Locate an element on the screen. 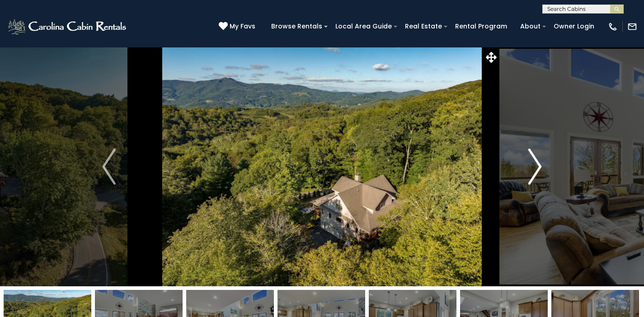 The width and height of the screenshot is (644, 317). img: phone-regular-white.png is located at coordinates (613, 27).